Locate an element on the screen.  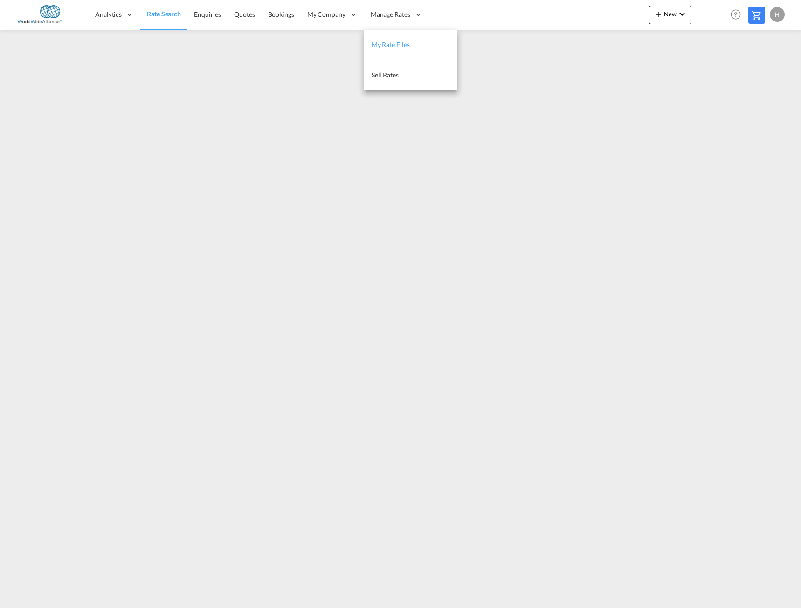
span: Sell Rates is located at coordinates (385, 75).